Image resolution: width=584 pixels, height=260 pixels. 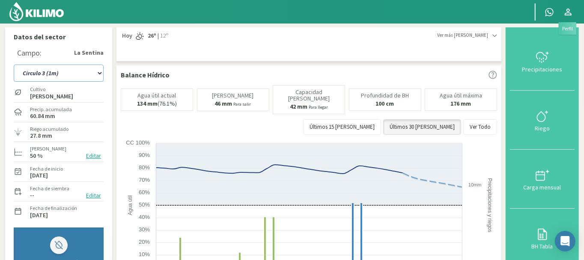 I want to click on p: Balance Hídrico, so click(x=145, y=75).